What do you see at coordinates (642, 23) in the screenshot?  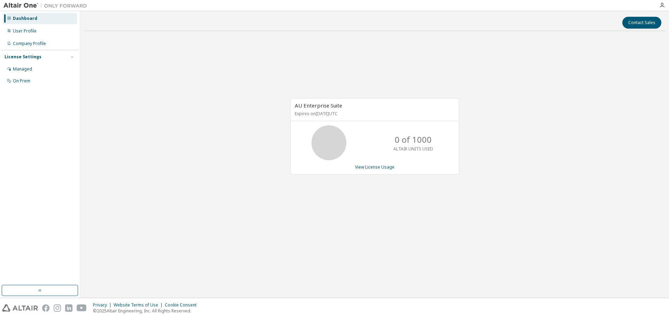 I see `button: Contact Sales` at bounding box center [642, 23].